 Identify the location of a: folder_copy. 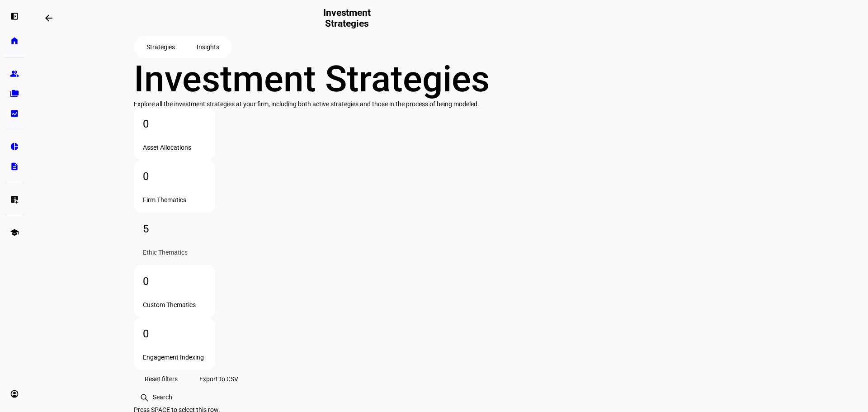
(15, 94).